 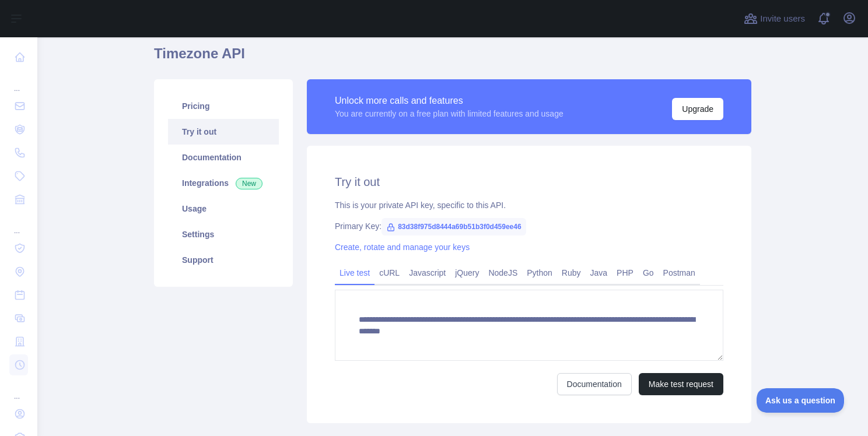 What do you see at coordinates (224, 208) in the screenshot?
I see `a: Usage` at bounding box center [224, 208].